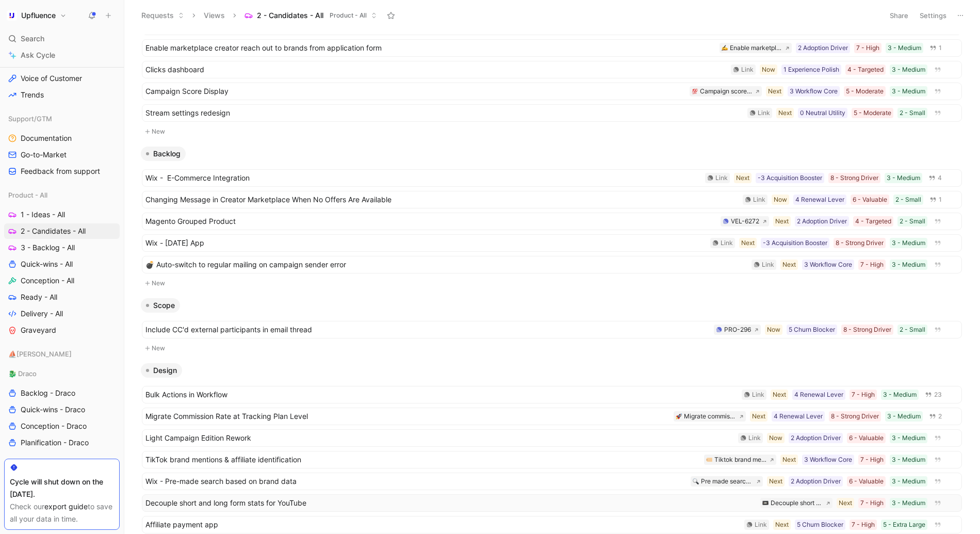 Image resolution: width=980 pixels, height=534 pixels. I want to click on div: 8 - Strong Driver, so click(855, 417).